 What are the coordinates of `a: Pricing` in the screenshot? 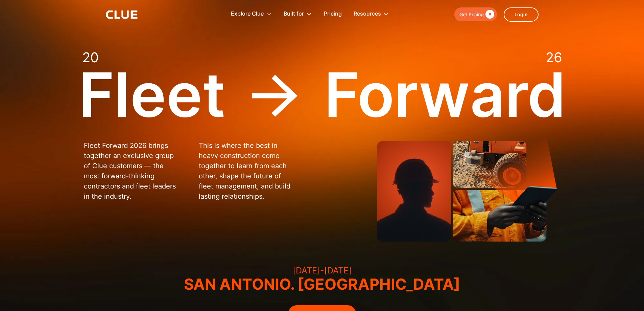 It's located at (332, 14).